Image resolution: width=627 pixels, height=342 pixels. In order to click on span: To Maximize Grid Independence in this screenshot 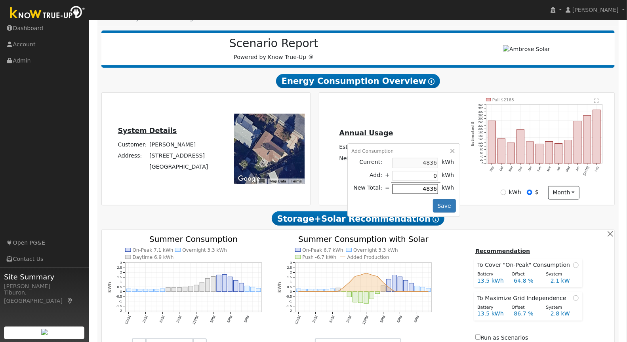, I will do `click(523, 298)`.